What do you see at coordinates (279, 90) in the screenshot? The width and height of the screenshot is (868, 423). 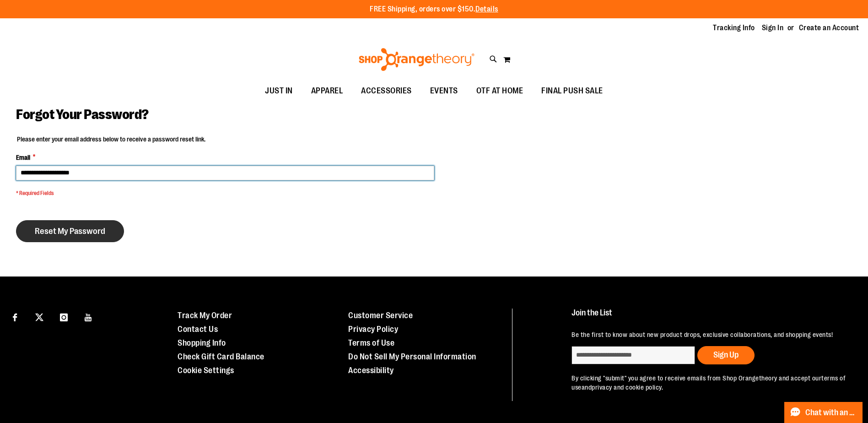 I see `span: JUST IN` at bounding box center [279, 90].